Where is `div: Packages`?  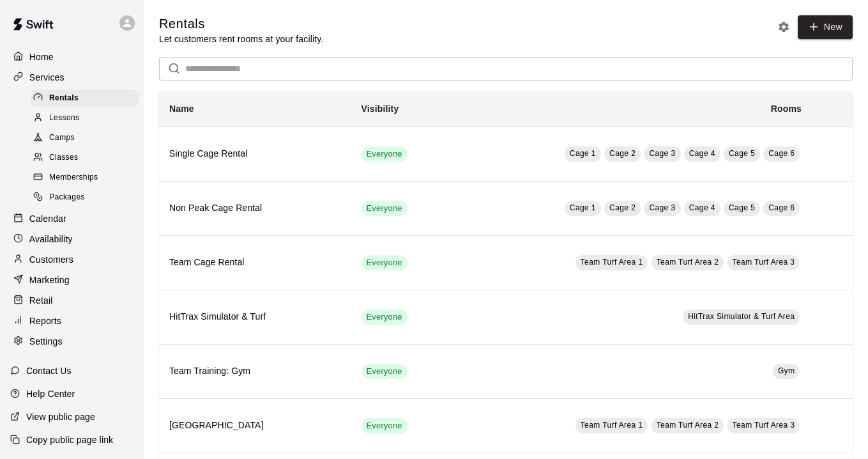
div: Packages is located at coordinates (84, 197).